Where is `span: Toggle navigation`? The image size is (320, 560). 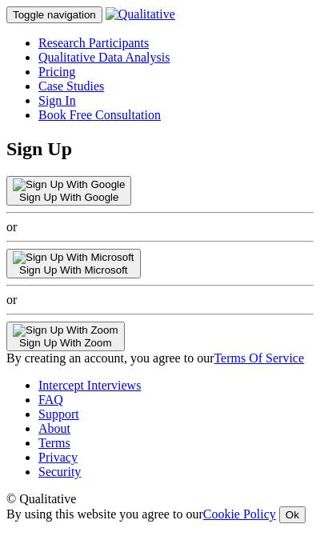 span: Toggle navigation is located at coordinates (54, 14).